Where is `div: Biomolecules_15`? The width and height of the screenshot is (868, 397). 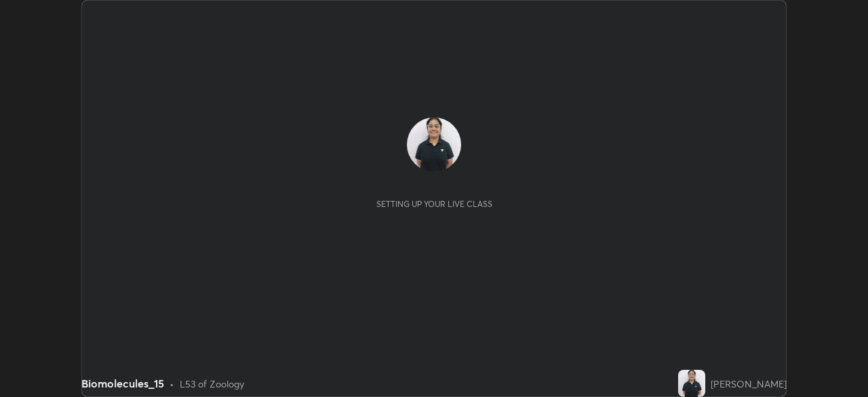 div: Biomolecules_15 is located at coordinates (123, 383).